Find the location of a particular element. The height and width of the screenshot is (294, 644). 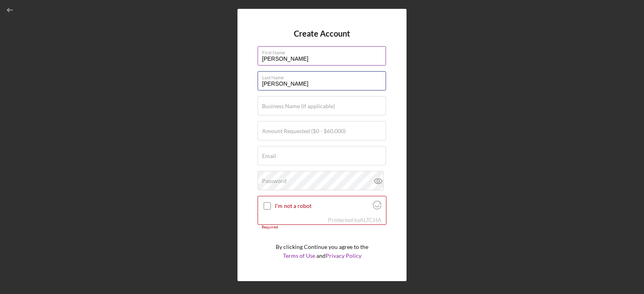

a: Terms of Use is located at coordinates (299, 256).